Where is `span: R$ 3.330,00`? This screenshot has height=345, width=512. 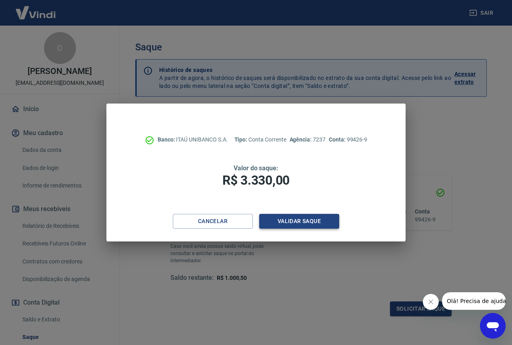
span: R$ 3.330,00 is located at coordinates (256, 180).